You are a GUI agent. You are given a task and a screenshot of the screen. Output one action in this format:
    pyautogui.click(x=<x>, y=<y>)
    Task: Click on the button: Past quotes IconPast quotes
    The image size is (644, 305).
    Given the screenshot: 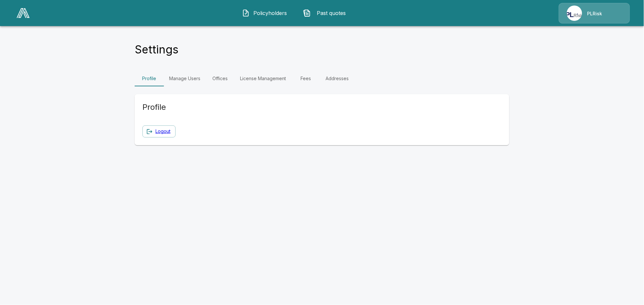 What is the action you would take?
    pyautogui.click(x=327, y=13)
    